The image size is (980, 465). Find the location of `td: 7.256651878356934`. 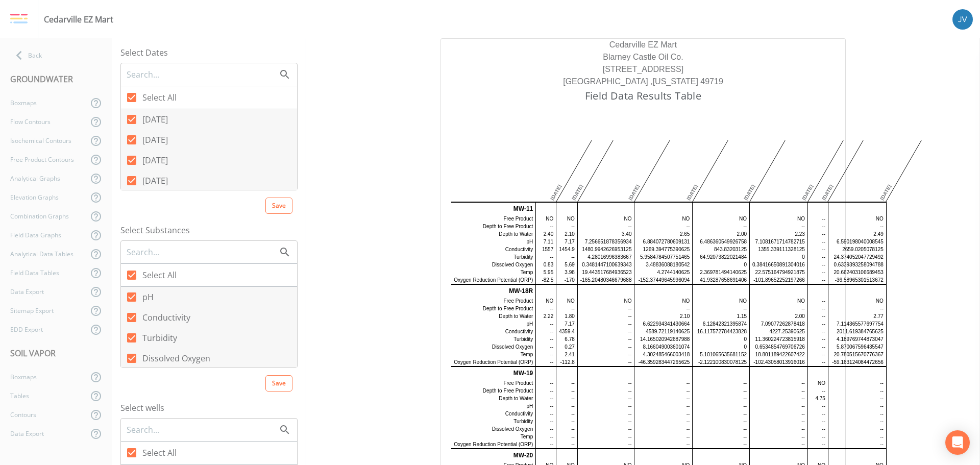

td: 7.256651878356934 is located at coordinates (606, 241).